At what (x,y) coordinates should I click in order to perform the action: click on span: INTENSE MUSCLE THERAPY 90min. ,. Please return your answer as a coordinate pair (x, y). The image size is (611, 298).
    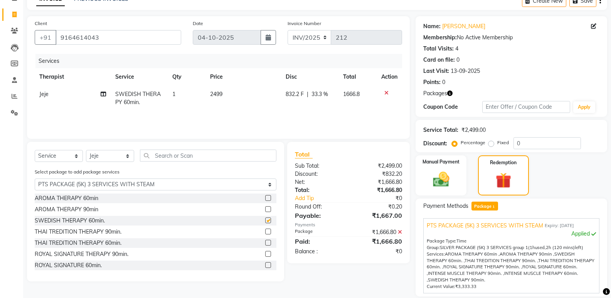
    Looking at the image, I should click on (466, 273).